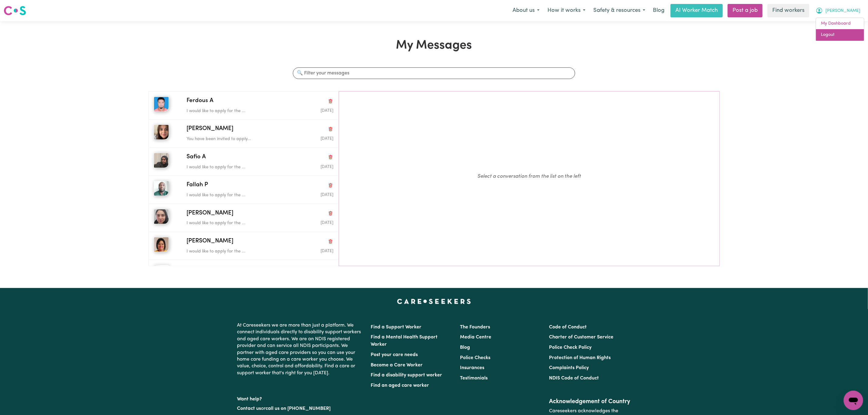 This screenshot has height=415, width=868. What do you see at coordinates (434, 301) in the screenshot?
I see `a: Careseekers home page` at bounding box center [434, 301].